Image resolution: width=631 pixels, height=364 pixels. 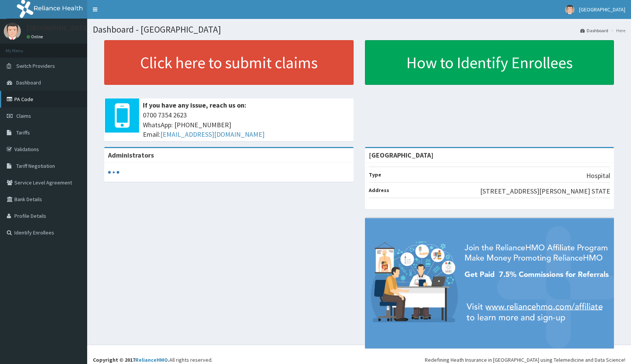 I want to click on b: Type, so click(x=375, y=175).